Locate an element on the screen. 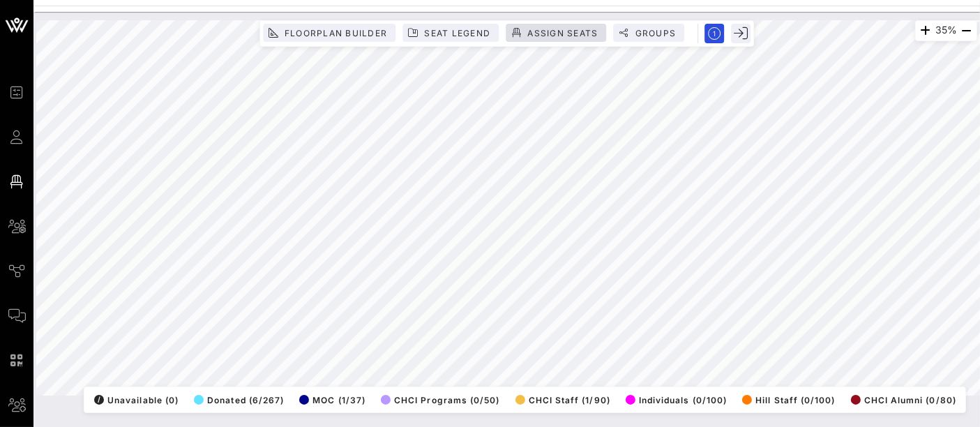 The height and width of the screenshot is (427, 980). span: CHCI Staff (1/90) is located at coordinates (563, 400).